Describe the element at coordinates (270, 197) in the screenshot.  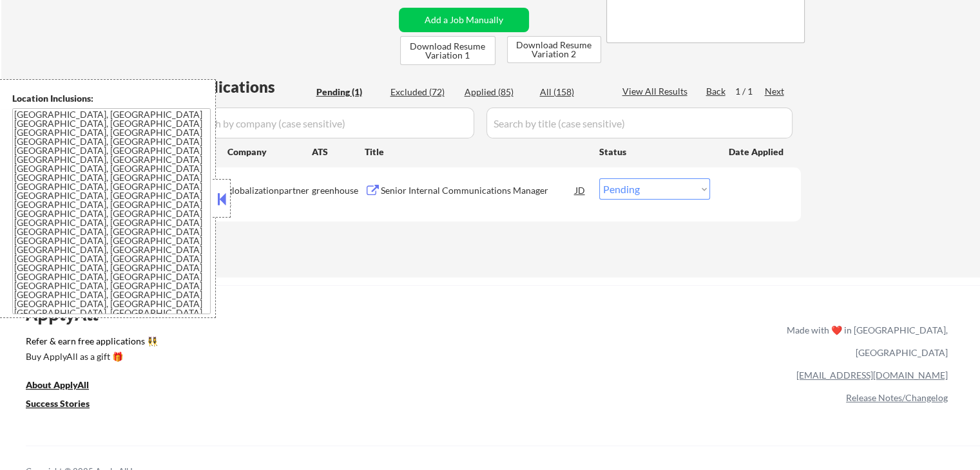
I see `div: globalizationpartners` at that location.